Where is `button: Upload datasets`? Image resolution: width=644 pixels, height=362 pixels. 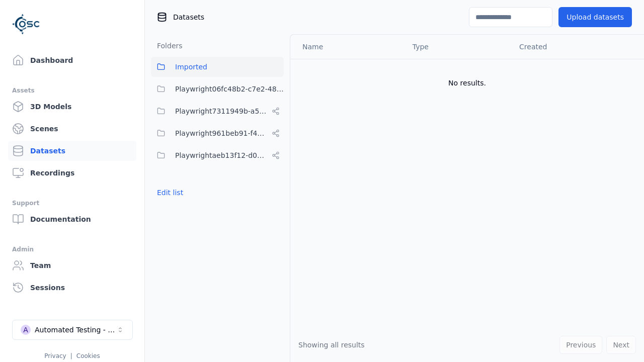 button: Upload datasets is located at coordinates (595, 17).